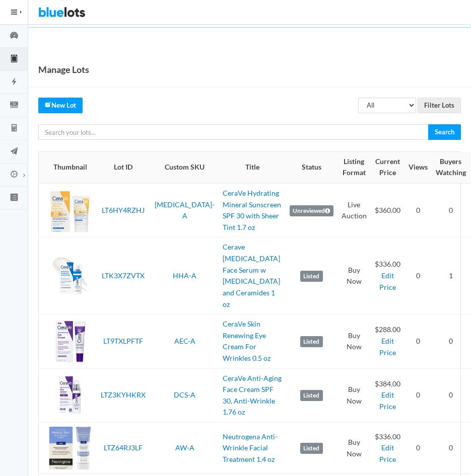  I want to click on a: LTK3X7ZVTX, so click(123, 275).